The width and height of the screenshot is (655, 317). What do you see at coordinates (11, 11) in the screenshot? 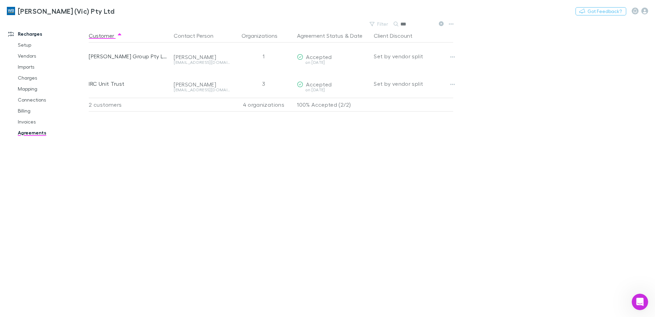
I see `img: William Buck (Vic) Pty Ltd's Logo` at bounding box center [11, 11].